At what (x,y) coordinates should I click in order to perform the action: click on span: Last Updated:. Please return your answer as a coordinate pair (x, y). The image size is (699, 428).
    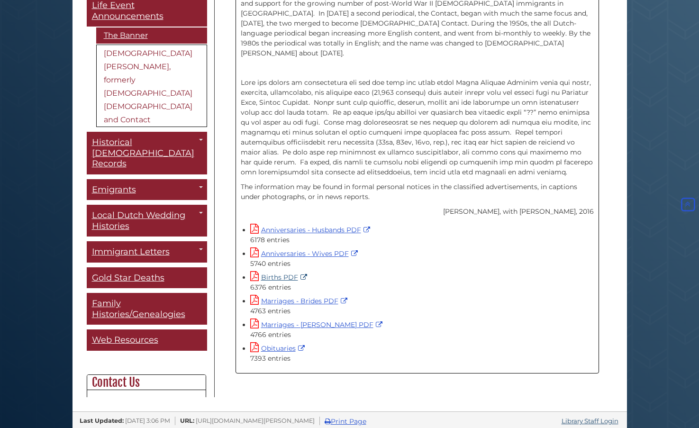
    Looking at the image, I should click on (101, 420).